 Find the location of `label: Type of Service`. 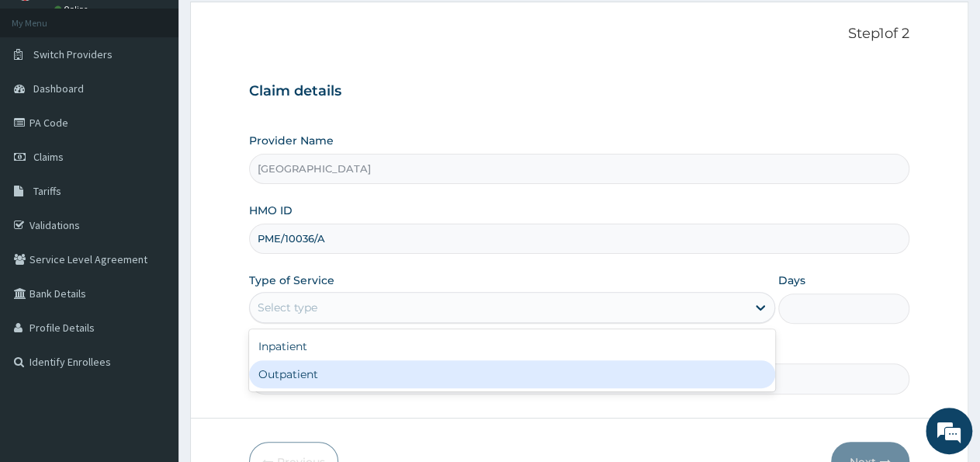

label: Type of Service is located at coordinates (292, 280).